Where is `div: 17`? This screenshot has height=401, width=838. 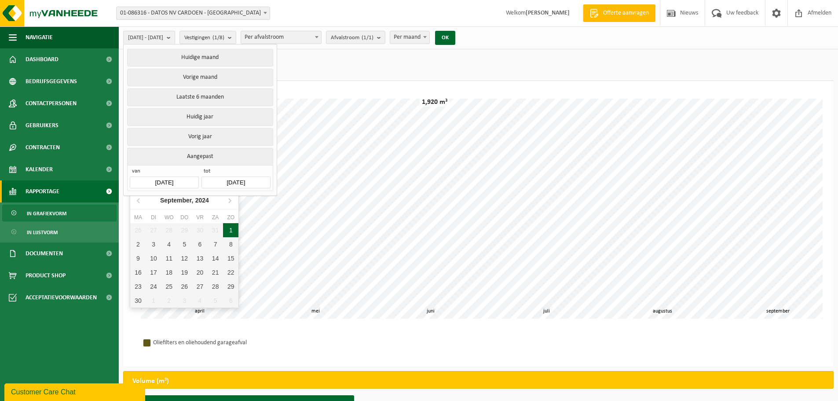
div: 17 is located at coordinates (153, 272).